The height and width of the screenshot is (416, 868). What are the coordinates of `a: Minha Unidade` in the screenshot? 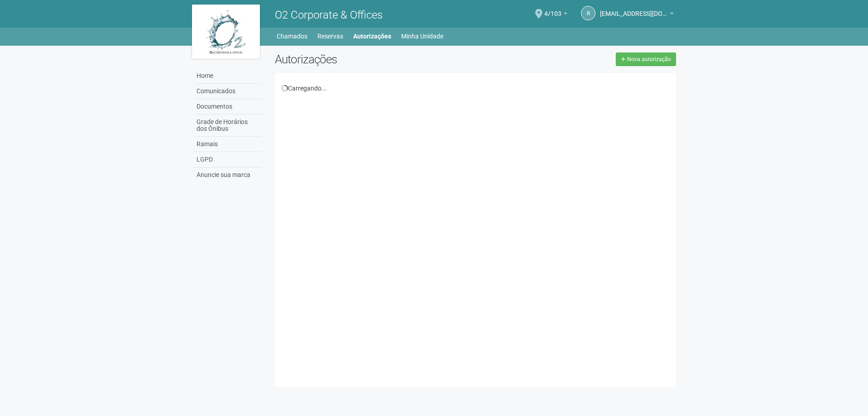 It's located at (422, 36).